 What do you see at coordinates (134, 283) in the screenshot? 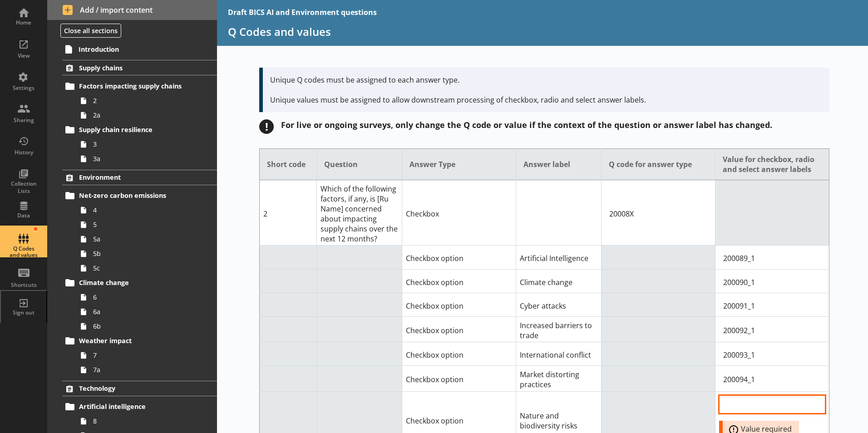
I see `span: Climate change` at bounding box center [134, 283].